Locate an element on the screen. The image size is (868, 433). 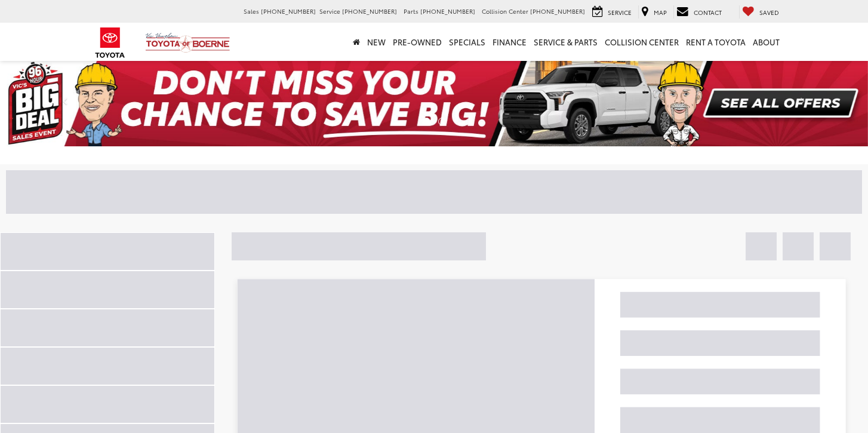
a: Map is located at coordinates (654, 12).